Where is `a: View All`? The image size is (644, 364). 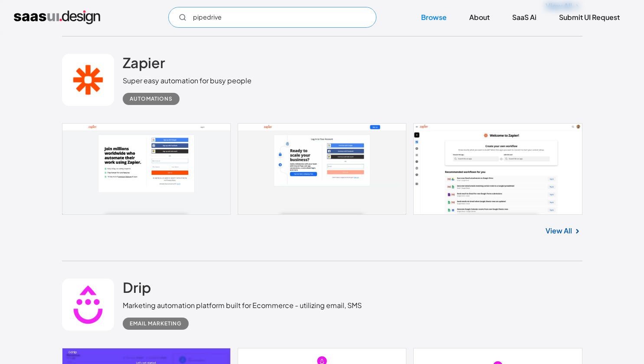 a: View All is located at coordinates (558, 230).